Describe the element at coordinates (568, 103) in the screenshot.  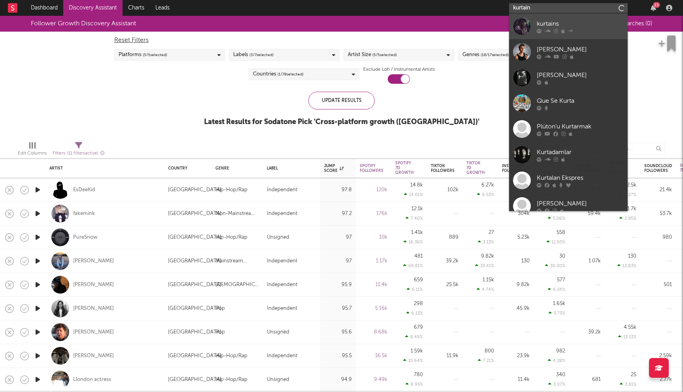
I see `a: Que Se Kurta` at that location.